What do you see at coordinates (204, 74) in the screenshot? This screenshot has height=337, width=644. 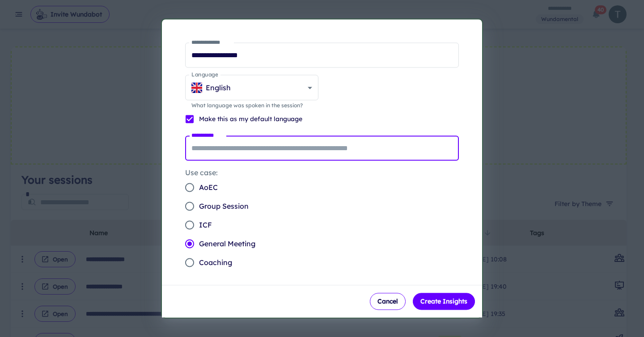 I see `label: Language` at bounding box center [204, 74].